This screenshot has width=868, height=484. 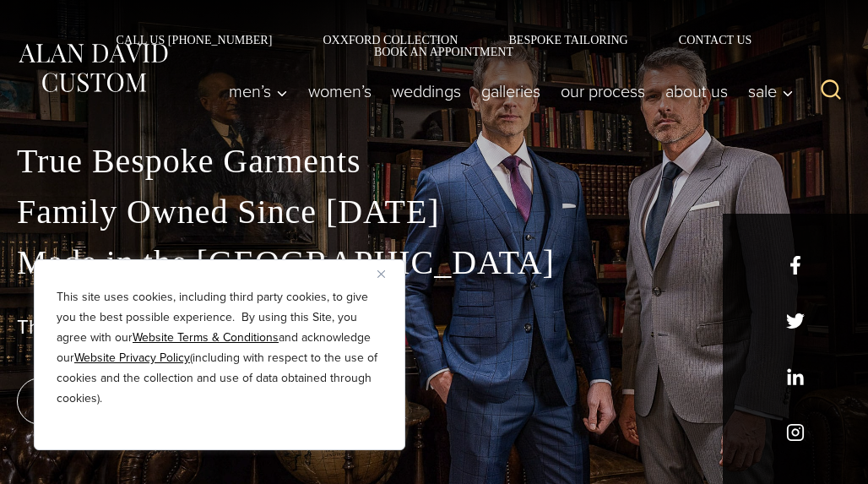 What do you see at coordinates (390, 40) in the screenshot?
I see `a: Oxxford Collection` at bounding box center [390, 40].